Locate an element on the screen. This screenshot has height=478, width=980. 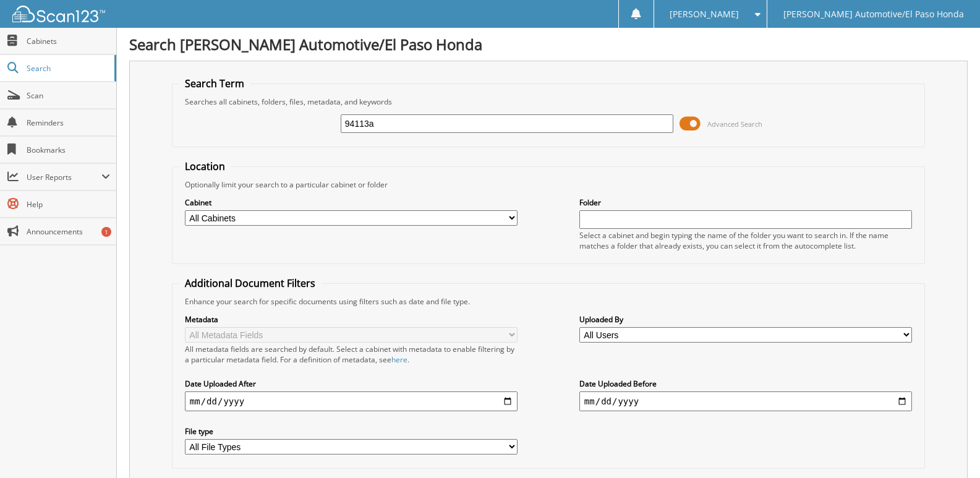
span: Search is located at coordinates (68, 68).